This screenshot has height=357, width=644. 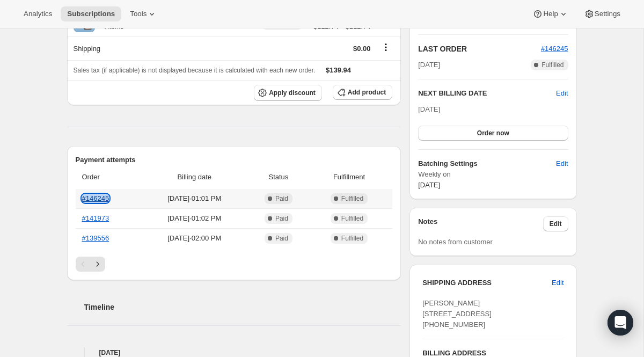 I want to click on span: Status, so click(x=278, y=177).